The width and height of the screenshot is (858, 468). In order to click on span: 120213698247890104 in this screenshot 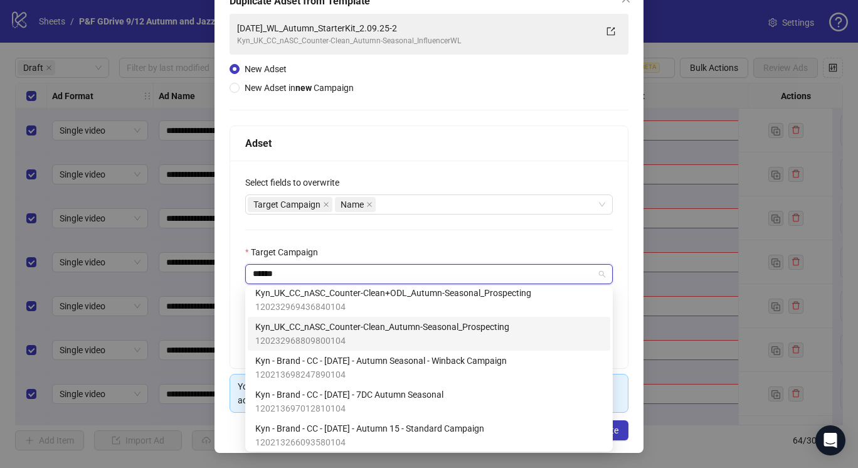, I will do `click(381, 374)`.